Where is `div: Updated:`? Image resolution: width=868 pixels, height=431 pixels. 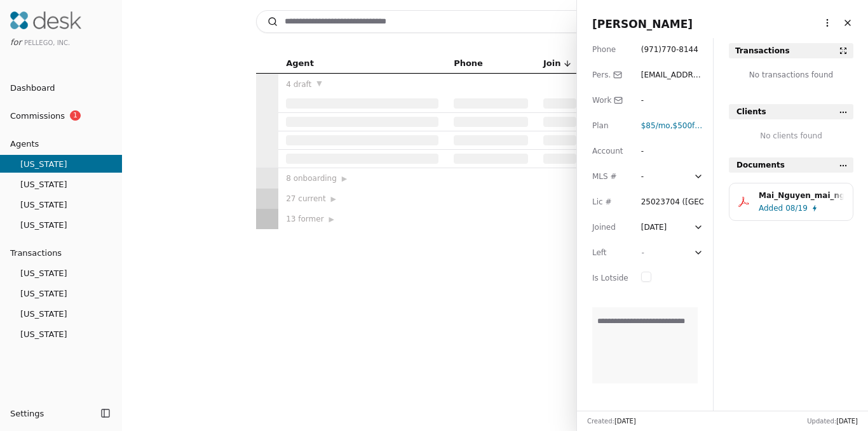
div: Updated: is located at coordinates (833, 421).